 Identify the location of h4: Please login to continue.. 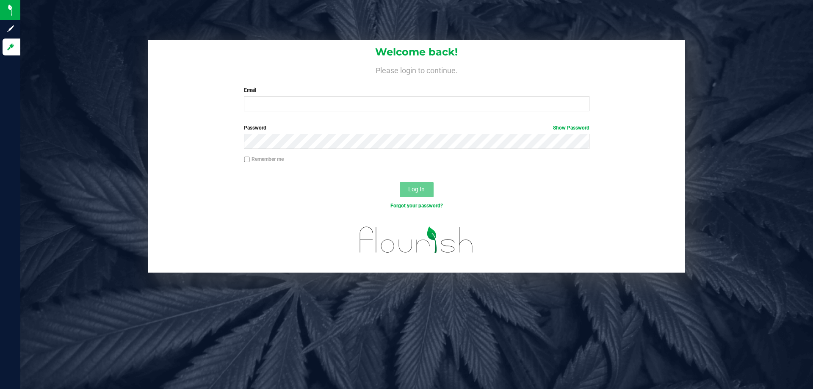
(416, 69).